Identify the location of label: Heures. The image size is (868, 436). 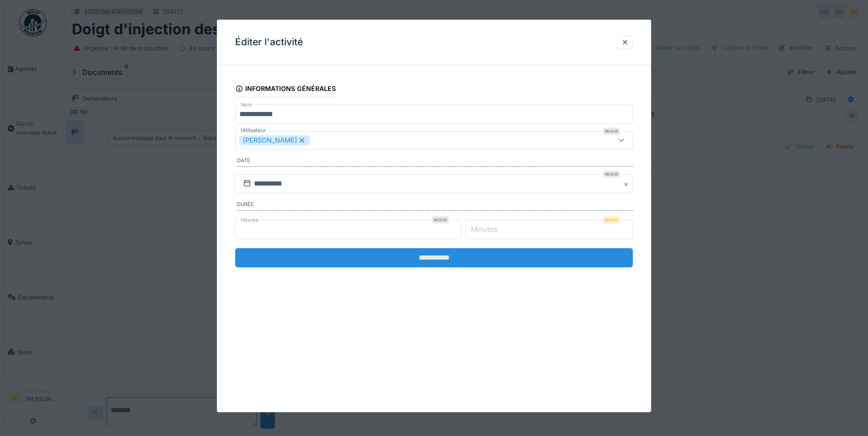
(249, 220).